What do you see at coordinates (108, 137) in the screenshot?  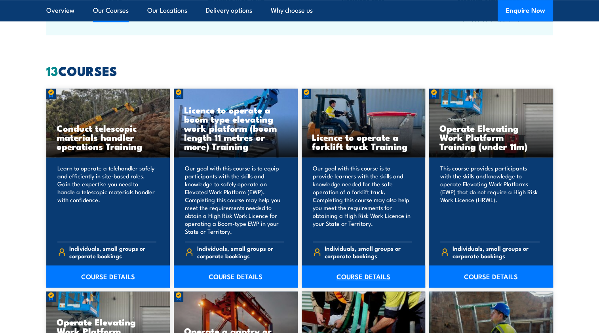 I see `h3: Conduct telescopic materials handler operations Training` at bounding box center [108, 137].